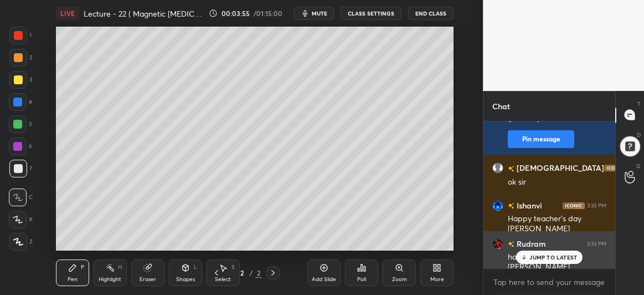  Describe the element at coordinates (553, 257) in the screenshot. I see `p: JUMP TO LATEST` at that location.